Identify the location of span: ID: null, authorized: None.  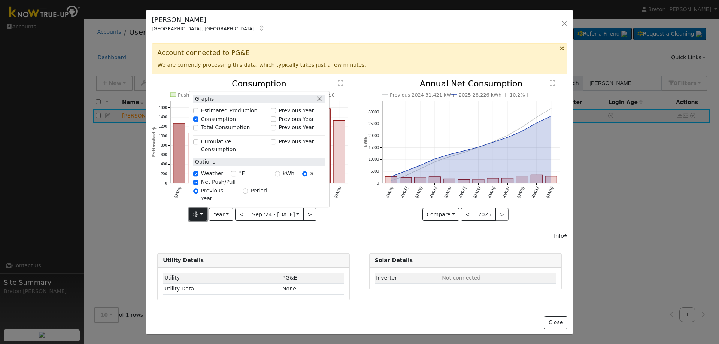
(461, 278).